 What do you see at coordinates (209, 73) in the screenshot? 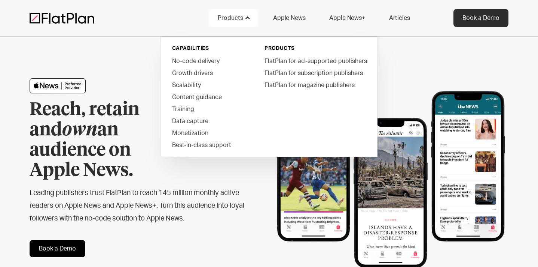
I see `a: Growth drivers` at bounding box center [209, 73].